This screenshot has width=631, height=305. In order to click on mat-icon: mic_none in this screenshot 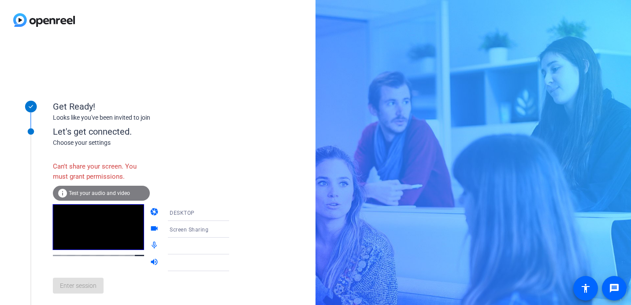, I will do `click(155, 246)`.